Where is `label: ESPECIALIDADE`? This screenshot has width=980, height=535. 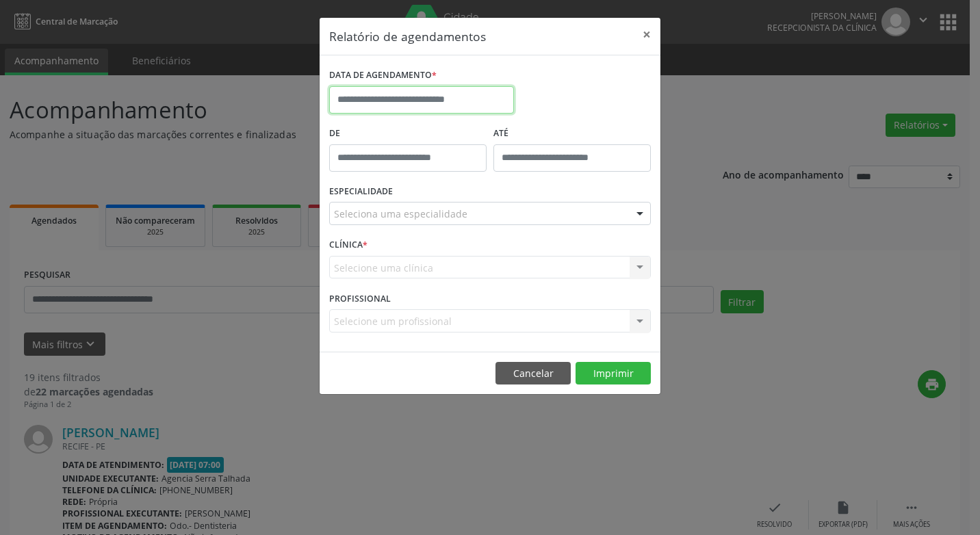
label: ESPECIALIDADE is located at coordinates (361, 192).